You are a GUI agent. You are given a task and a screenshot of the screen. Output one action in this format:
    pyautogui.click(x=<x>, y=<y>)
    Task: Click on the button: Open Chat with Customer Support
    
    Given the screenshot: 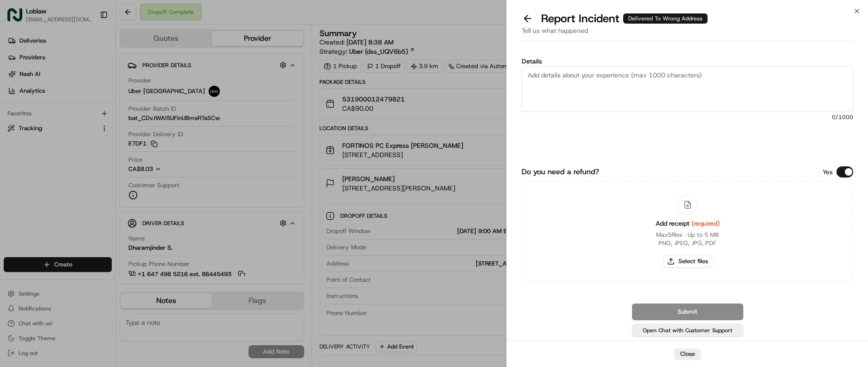 What is the action you would take?
    pyautogui.click(x=688, y=331)
    